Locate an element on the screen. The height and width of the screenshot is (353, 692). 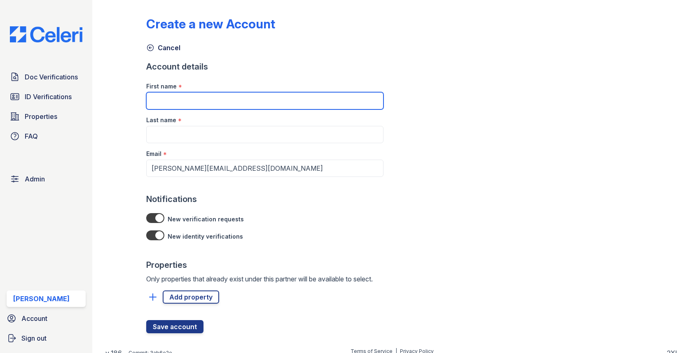
a: Properties is located at coordinates (46, 117).